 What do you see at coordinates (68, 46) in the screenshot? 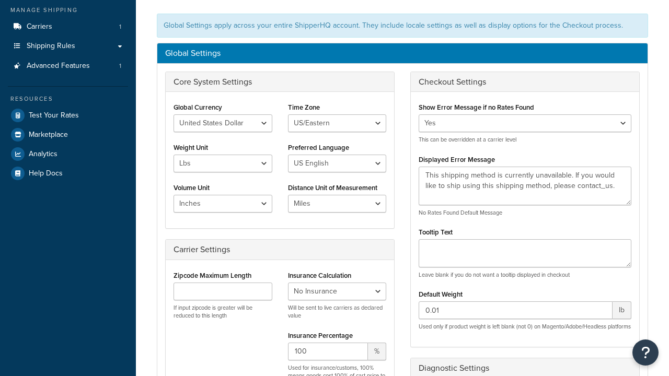
I see `a: Shipping Rules` at bounding box center [68, 46].